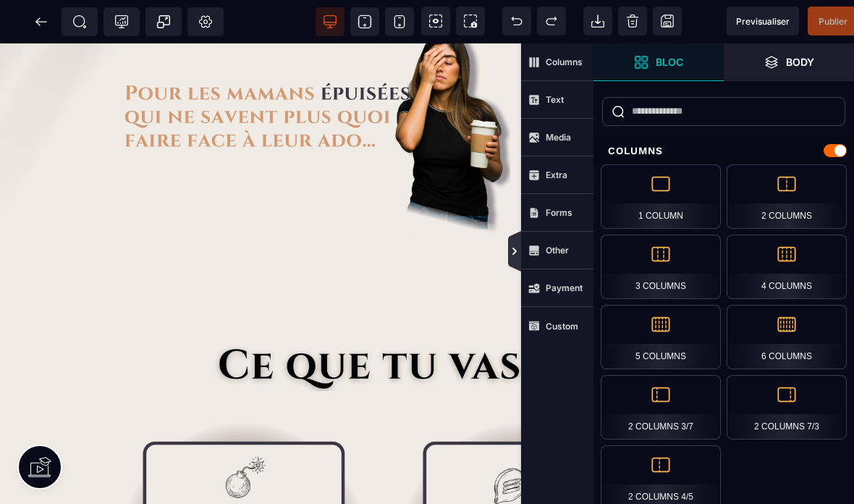 Image resolution: width=854 pixels, height=504 pixels. Describe the element at coordinates (786, 266) in the screenshot. I see `div: 4 Columns` at that location.